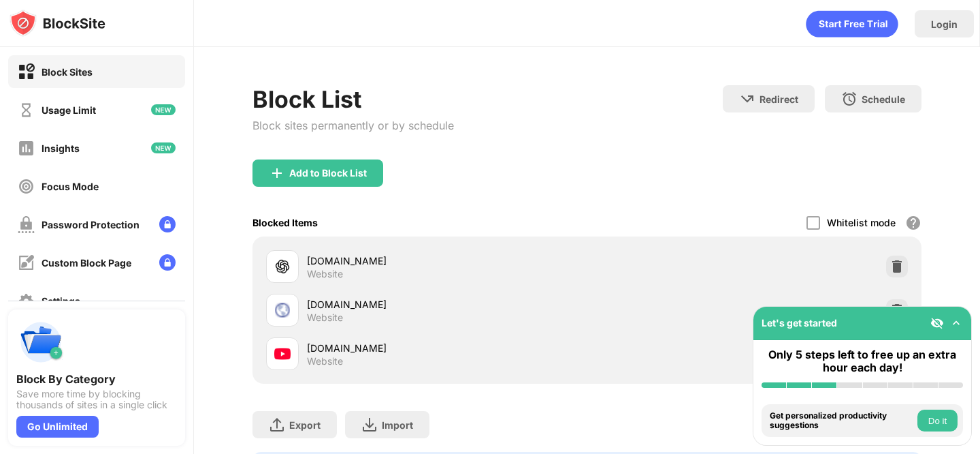 The height and width of the screenshot is (454, 980). What do you see at coordinates (397, 424) in the screenshot?
I see `div: Import` at bounding box center [397, 424].